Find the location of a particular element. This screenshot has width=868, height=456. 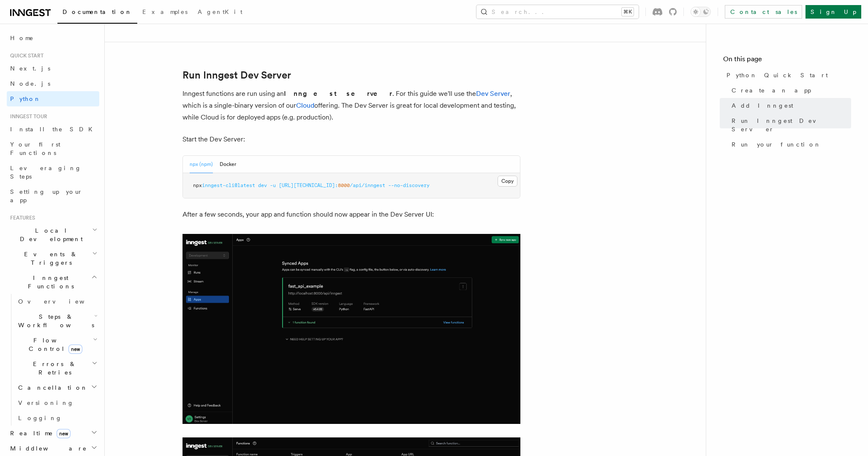

span: Steps & Workflows is located at coordinates (55, 321).